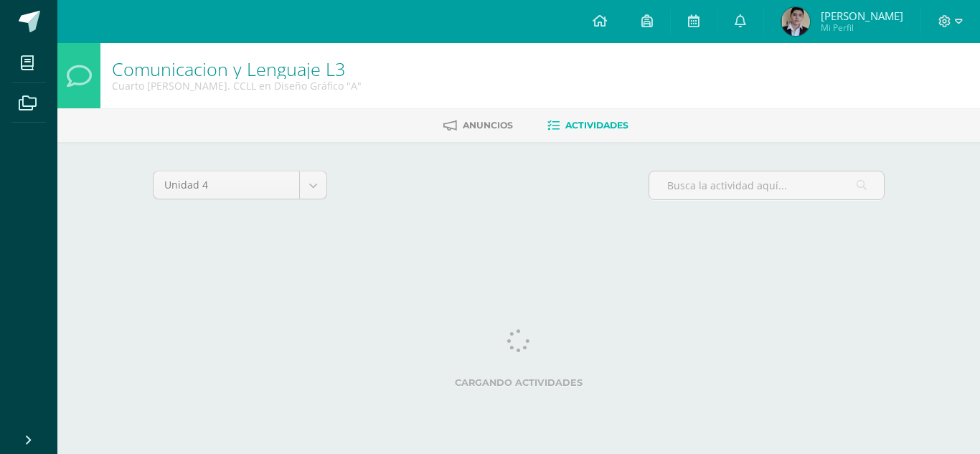  I want to click on label: Cargando actividades, so click(518, 382).